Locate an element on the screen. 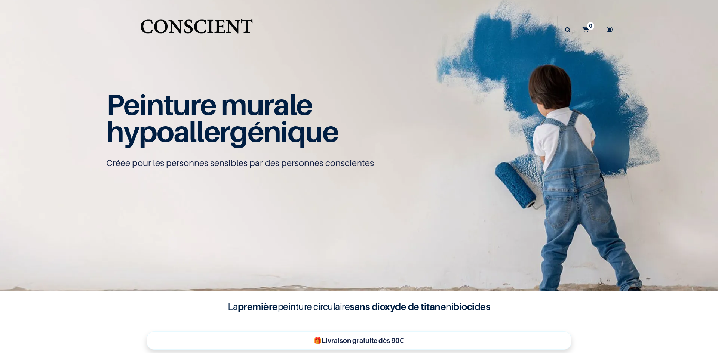 This screenshot has height=353, width=718. h4: La peinture circulaire ni is located at coordinates (359, 307).